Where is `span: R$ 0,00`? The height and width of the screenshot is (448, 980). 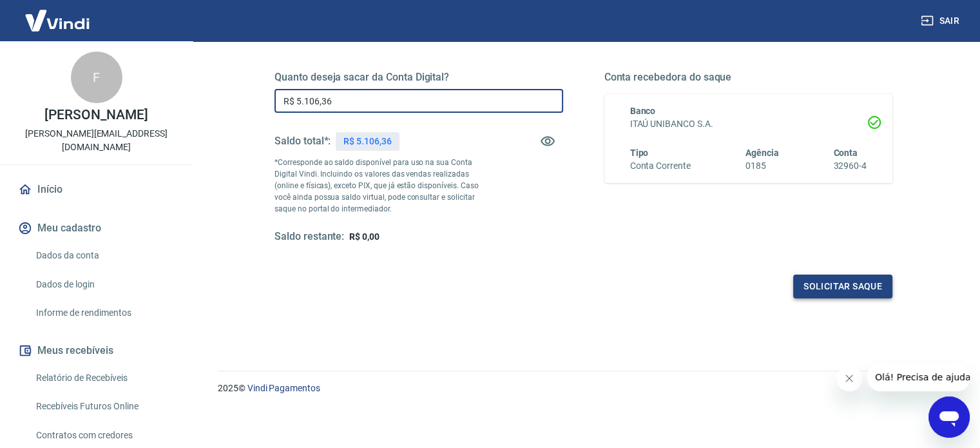 span: R$ 0,00 is located at coordinates (364, 236).